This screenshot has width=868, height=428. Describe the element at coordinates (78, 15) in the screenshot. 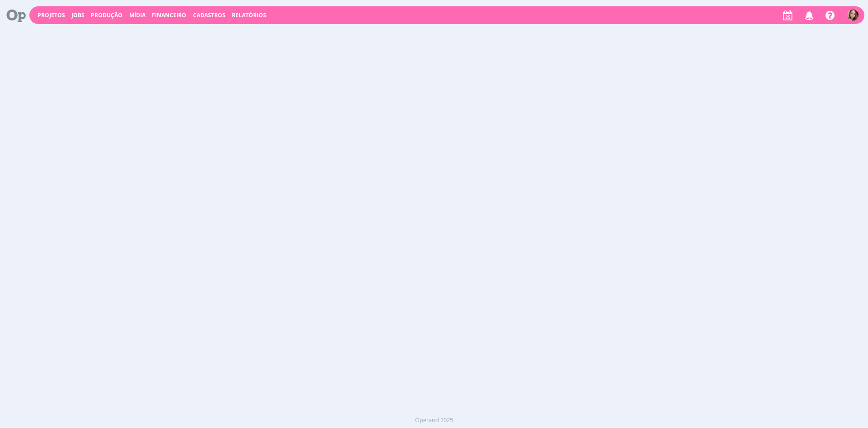

I see `a: Jobs` at that location.